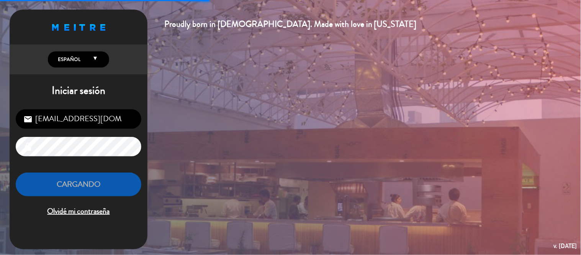 This screenshot has height=255, width=581. I want to click on button: Cargando, so click(78, 184).